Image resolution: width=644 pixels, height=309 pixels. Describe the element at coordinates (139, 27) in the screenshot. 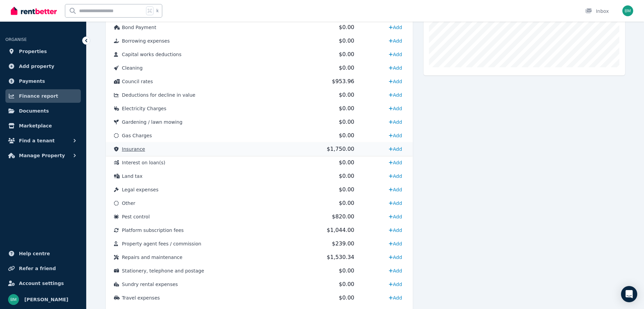

I see `span: Bond Payment` at that location.